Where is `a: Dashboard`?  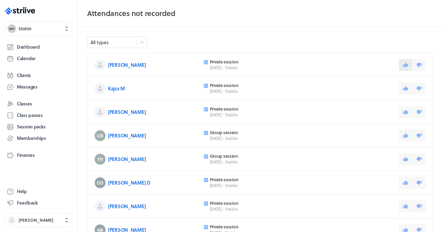
a: Dashboard is located at coordinates (38, 47).